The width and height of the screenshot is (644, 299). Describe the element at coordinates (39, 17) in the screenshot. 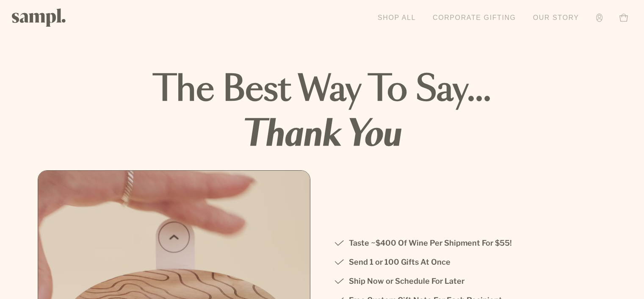

I see `img: Sampl logo` at that location.